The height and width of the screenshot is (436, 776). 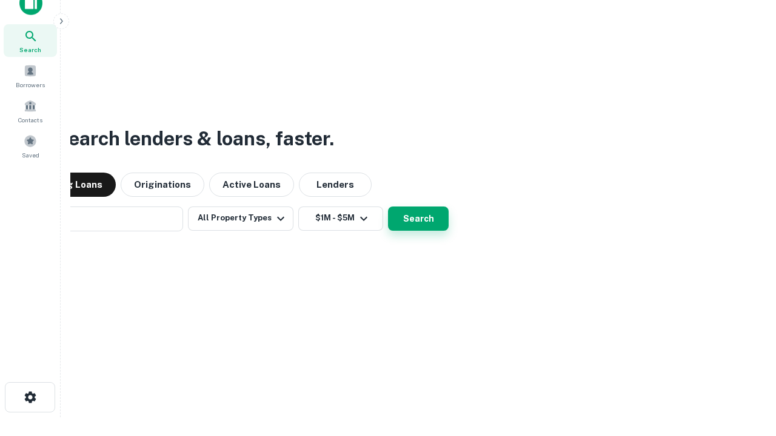 I want to click on a: Saved, so click(x=30, y=146).